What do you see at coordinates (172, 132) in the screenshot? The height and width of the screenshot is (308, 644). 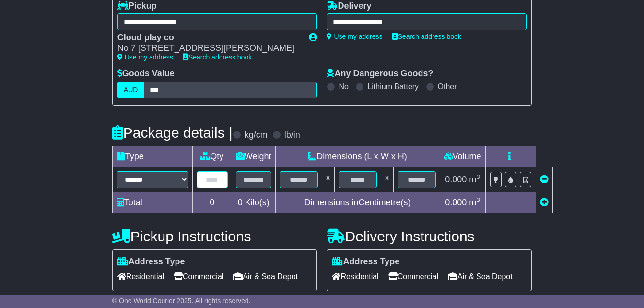 I see `h4: Package details |` at bounding box center [172, 132].